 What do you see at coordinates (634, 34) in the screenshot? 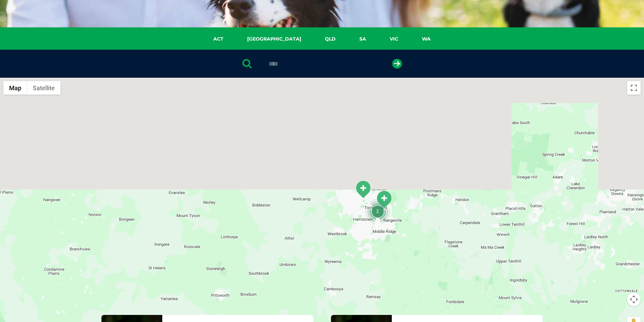
I see `button: Search` at bounding box center [634, 34].